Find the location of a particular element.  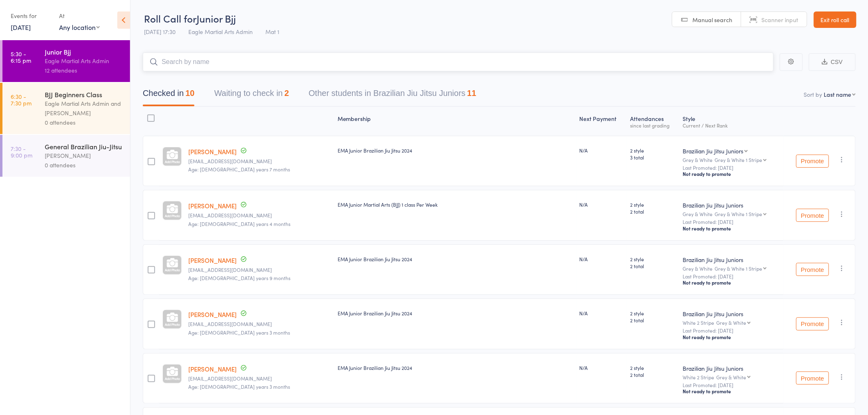

div: Events for is located at coordinates (31, 15).